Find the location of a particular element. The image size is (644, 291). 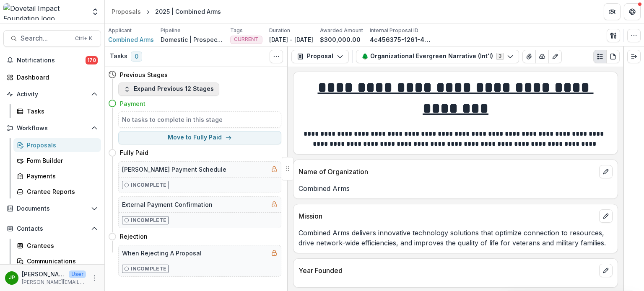

button: Open Workflows is located at coordinates (52, 128).